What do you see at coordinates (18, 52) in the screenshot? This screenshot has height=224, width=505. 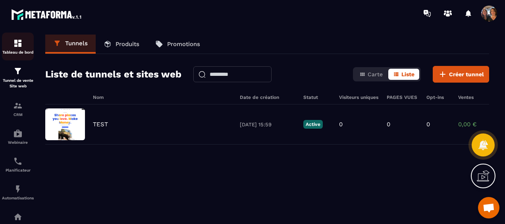 I see `p: Tableau de bord` at bounding box center [18, 52].